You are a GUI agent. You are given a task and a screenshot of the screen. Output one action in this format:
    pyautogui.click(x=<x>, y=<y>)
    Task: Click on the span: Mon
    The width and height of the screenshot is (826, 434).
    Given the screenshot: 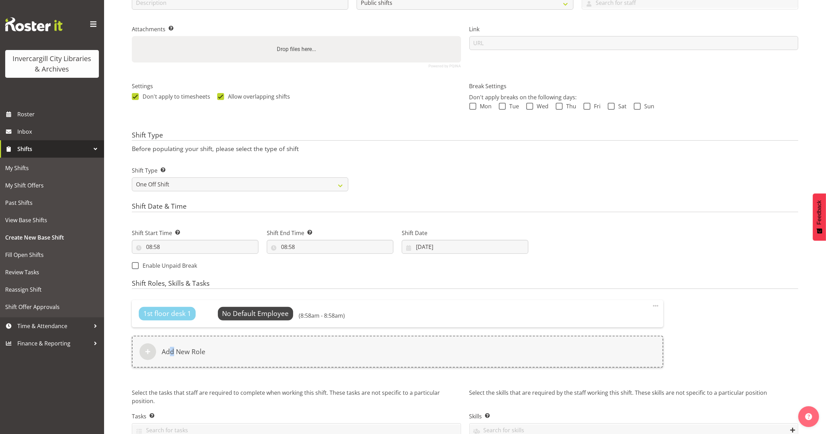 What is the action you would take?
    pyautogui.click(x=484, y=106)
    